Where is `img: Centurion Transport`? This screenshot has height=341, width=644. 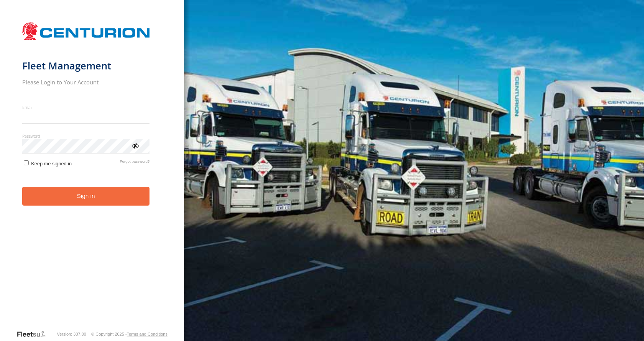
img: Centurion Transport is located at coordinates (86, 31).